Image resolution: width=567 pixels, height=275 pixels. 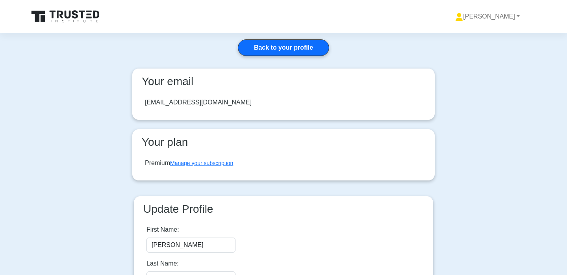 What do you see at coordinates (163, 230) in the screenshot?
I see `label: First Name:` at bounding box center [163, 230].